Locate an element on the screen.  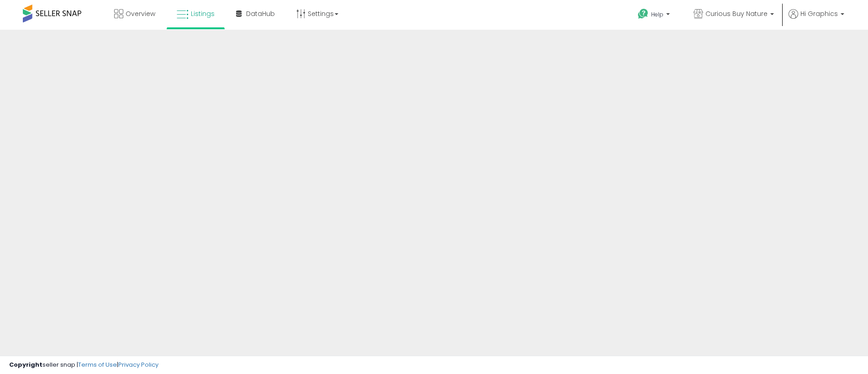
div: seller snap | | is located at coordinates (83, 365).